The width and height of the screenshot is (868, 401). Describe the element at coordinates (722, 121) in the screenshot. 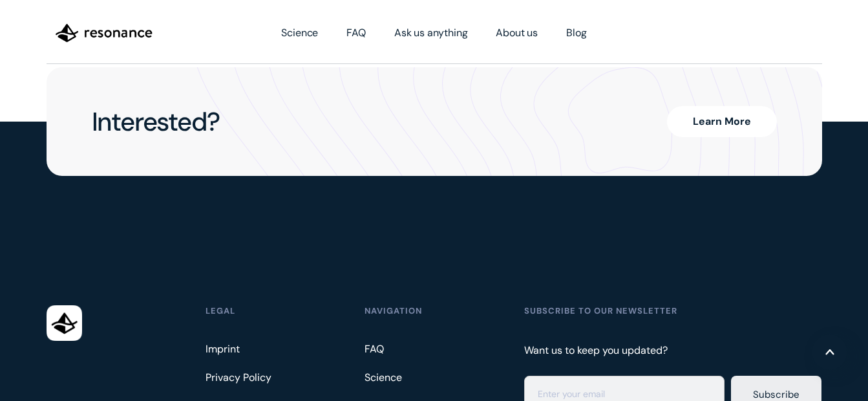

I see `a: Learn More` at that location.